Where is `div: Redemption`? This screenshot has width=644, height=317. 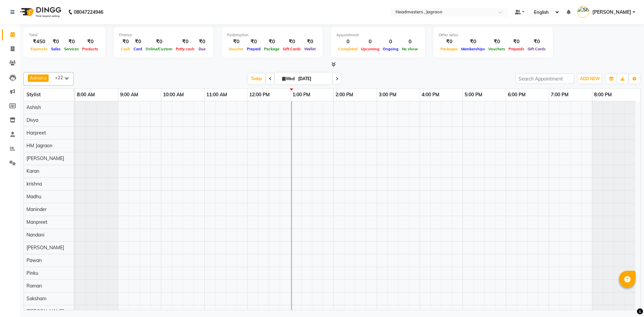 div: Redemption is located at coordinates (272, 35).